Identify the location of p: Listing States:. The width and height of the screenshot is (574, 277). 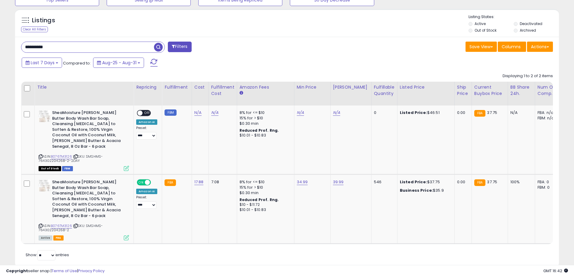
(513, 17).